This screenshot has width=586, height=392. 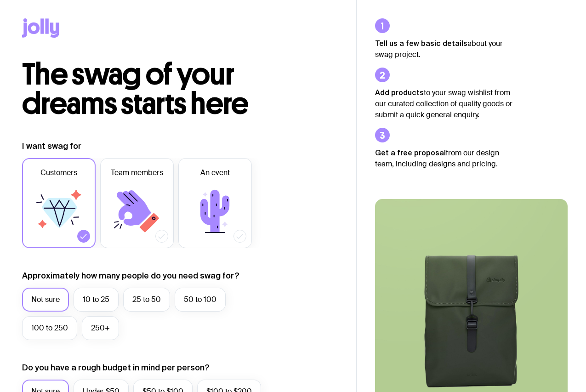 What do you see at coordinates (444, 103) in the screenshot?
I see `p: to your swag wishlist from our curated collection of quality goods or submit a quick general enqu...` at bounding box center [444, 103].